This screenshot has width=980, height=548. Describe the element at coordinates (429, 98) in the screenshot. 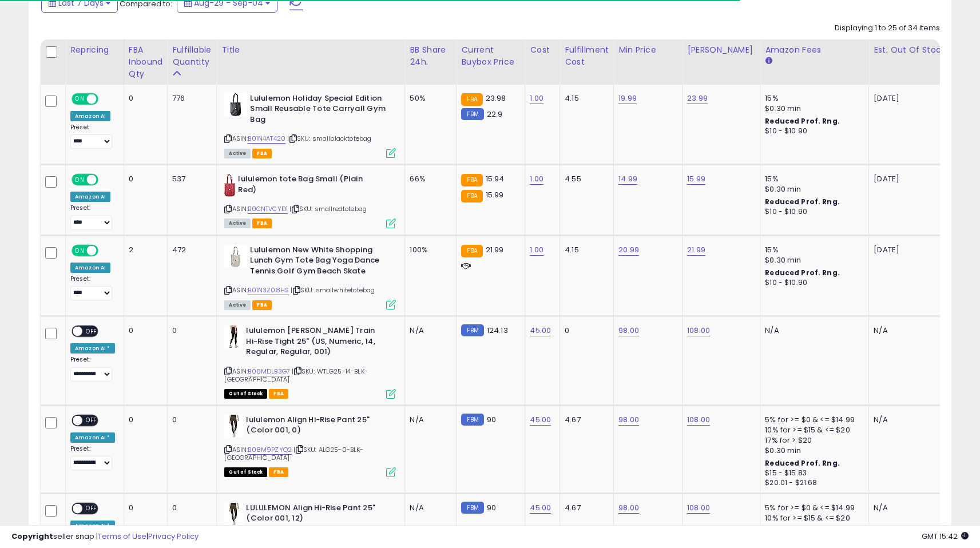

I see `div: 50%` at that location.